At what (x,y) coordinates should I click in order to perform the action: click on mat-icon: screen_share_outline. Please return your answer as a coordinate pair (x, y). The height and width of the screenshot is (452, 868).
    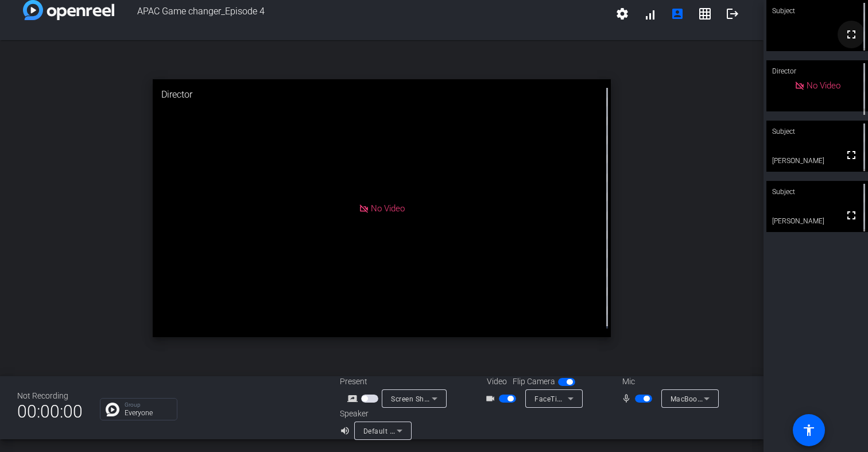
    Looking at the image, I should click on (355, 398).